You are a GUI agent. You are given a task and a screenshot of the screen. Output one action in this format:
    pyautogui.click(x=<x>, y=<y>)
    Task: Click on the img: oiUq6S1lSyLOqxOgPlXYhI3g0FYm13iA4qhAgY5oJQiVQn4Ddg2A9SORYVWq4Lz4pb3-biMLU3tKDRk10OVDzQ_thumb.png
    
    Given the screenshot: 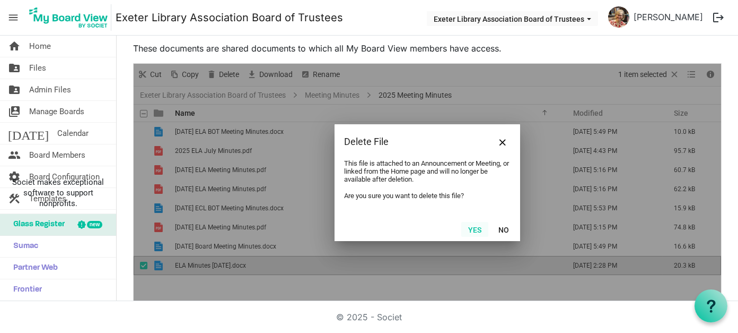 What is the action you would take?
    pyautogui.click(x=619, y=17)
    